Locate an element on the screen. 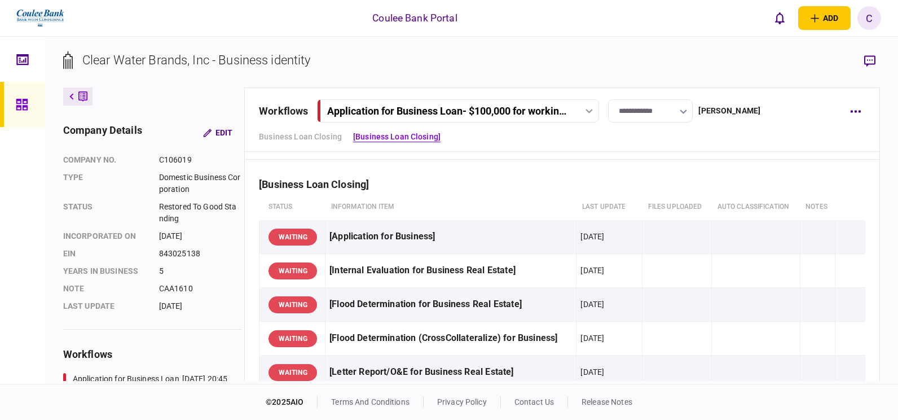 This screenshot has width=898, height=420. a: Business Loan Closing is located at coordinates (300, 137).